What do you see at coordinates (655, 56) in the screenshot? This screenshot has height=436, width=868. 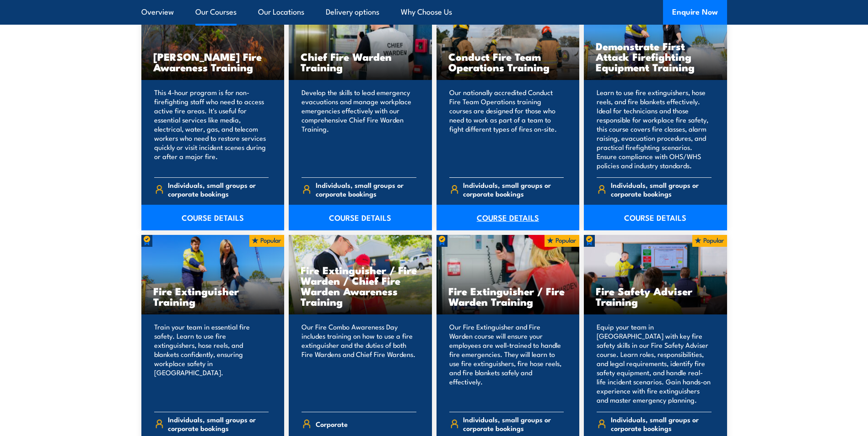 I see `h3: Demonstrate First Attack Firefighting Equipment Training` at bounding box center [655, 56].